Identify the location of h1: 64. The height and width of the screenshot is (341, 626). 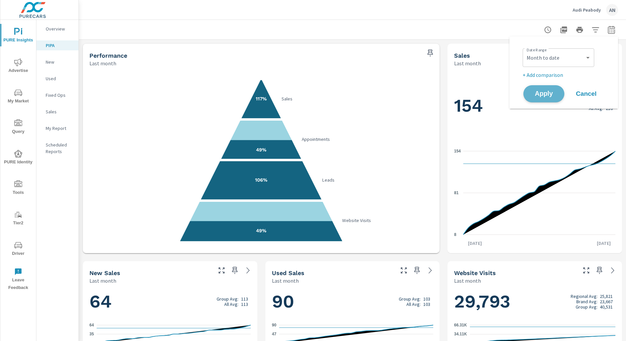
(170, 302).